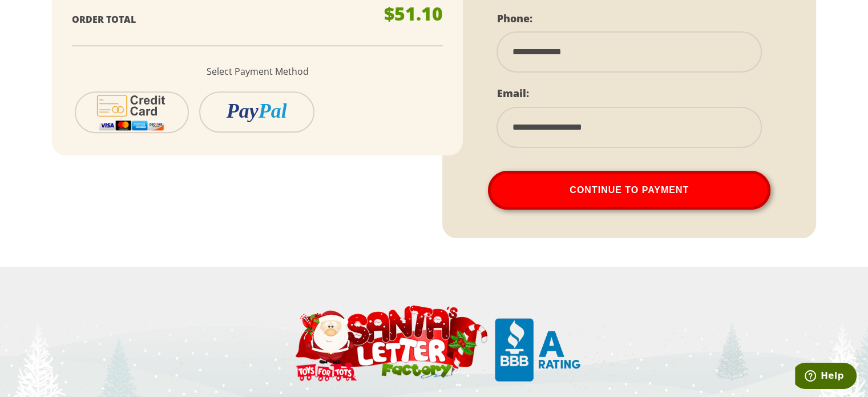 This screenshot has width=868, height=397. Describe the element at coordinates (273, 111) in the screenshot. I see `i: Pal` at that location.